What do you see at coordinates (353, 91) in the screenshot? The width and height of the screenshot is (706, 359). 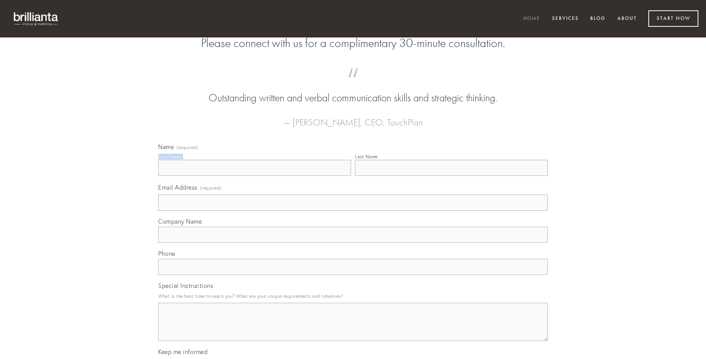 I see `blockquote: Outstanding written and verbal communication skills and strategic thinking.` at bounding box center [353, 91].